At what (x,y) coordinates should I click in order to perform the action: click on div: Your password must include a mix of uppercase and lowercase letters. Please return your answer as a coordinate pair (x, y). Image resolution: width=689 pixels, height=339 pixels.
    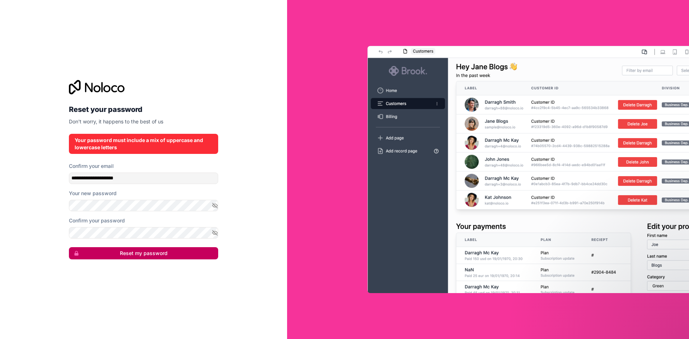
    Looking at the image, I should click on (144, 144).